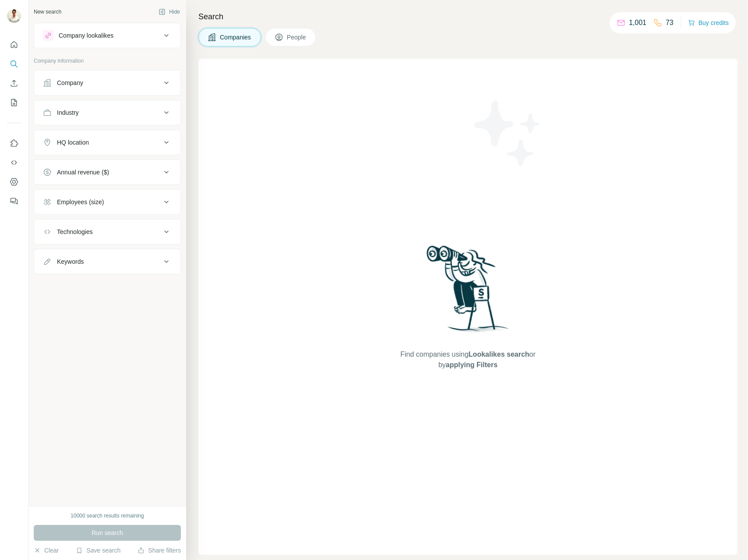 This screenshot has width=748, height=560. What do you see at coordinates (47, 12) in the screenshot?
I see `div: New search` at bounding box center [47, 12].